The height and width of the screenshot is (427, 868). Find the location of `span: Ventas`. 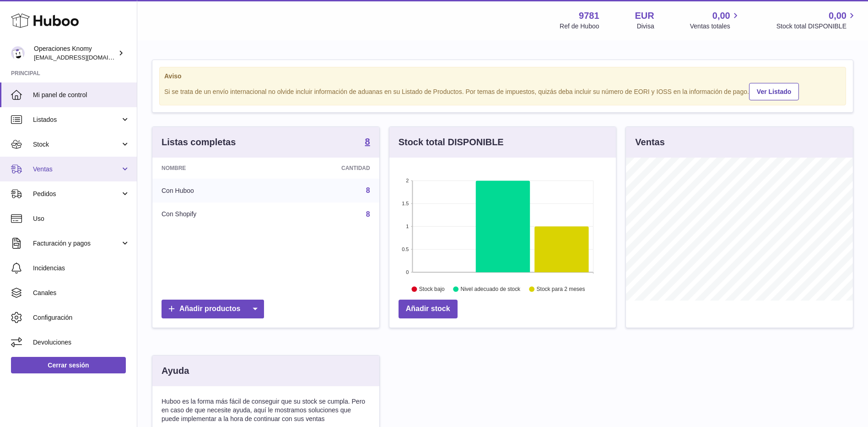

span: Ventas is located at coordinates (76, 169).